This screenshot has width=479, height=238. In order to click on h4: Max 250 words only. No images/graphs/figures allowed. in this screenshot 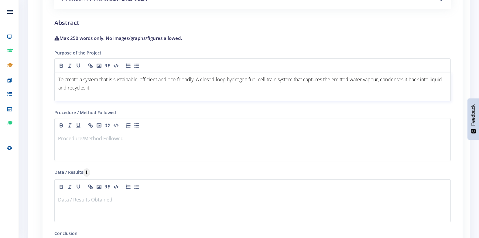, I will do `click(252, 38)`.